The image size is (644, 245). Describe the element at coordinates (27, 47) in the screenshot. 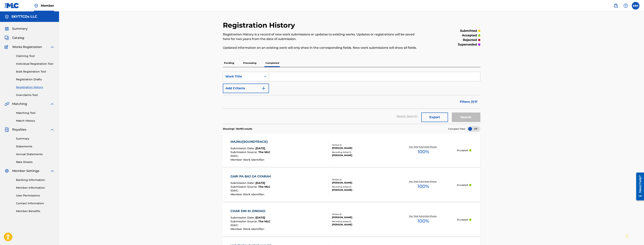

I see `span: Works Registration` at that location.